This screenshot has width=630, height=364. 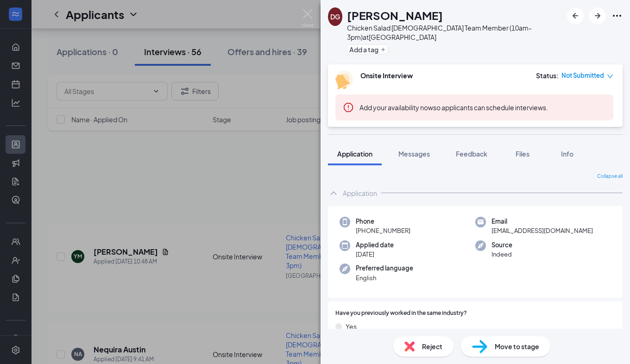 I want to click on span: Yes, so click(x=351, y=326).